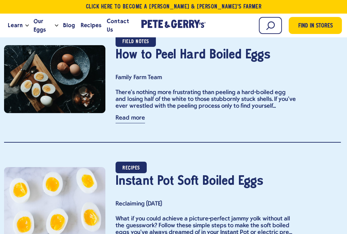 The width and height of the screenshot is (347, 234). Describe the element at coordinates (43, 25) in the screenshot. I see `span: Our Eggs` at that location.